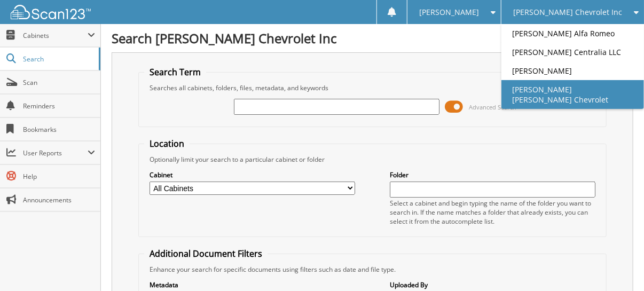 The image size is (644, 291). Describe the element at coordinates (59, 176) in the screenshot. I see `span: Help` at that location.